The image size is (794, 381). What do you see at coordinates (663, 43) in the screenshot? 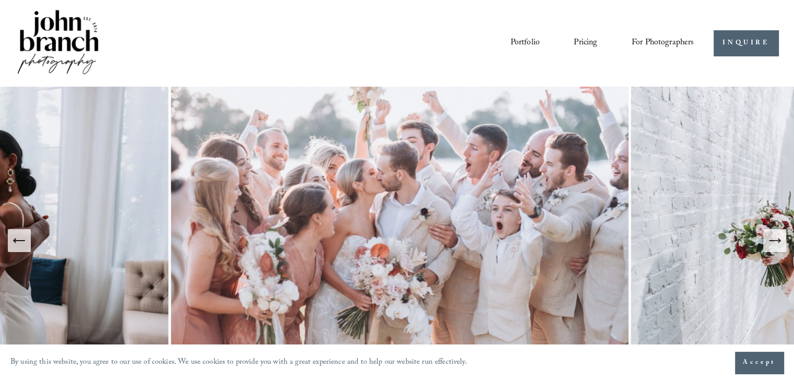
I see `span: For Photographers` at bounding box center [663, 43].